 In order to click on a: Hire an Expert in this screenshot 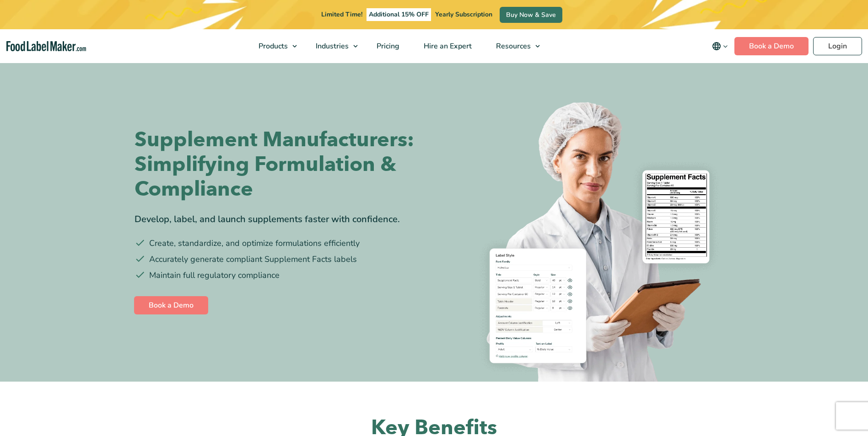, I will do `click(447, 46)`.